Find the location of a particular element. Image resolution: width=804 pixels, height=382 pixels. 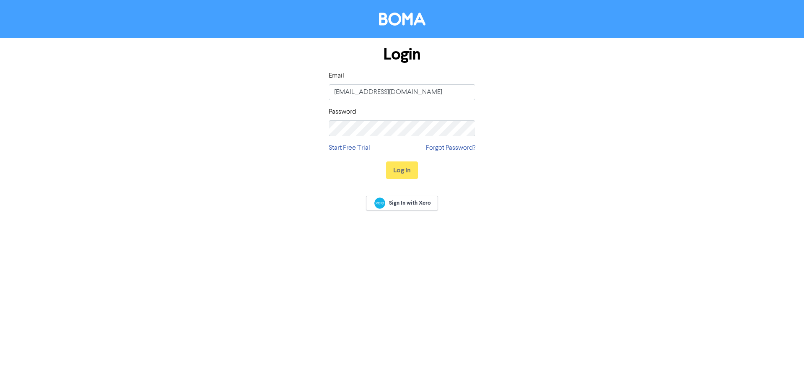

a: Forgot Password? is located at coordinates (451, 148).